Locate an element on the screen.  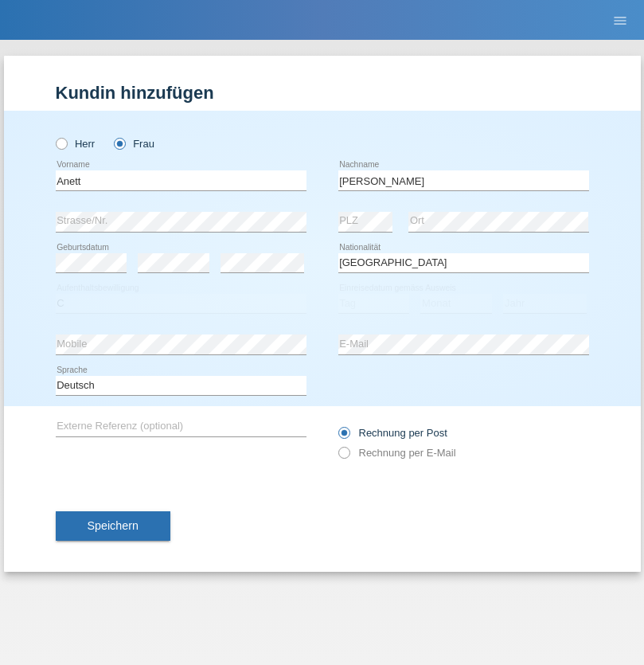
a: menu is located at coordinates (620, 20).